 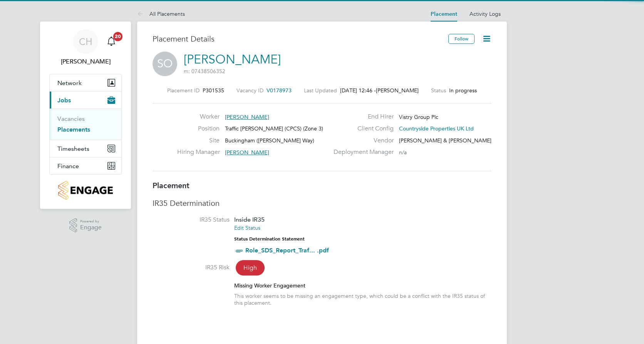 I want to click on a: Placement, so click(x=443, y=14).